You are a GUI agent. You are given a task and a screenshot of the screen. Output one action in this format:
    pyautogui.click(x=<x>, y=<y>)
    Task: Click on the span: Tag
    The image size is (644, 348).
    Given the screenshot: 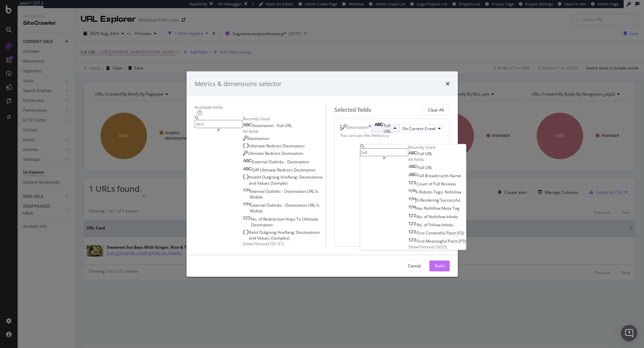 What is the action you would take?
    pyautogui.click(x=456, y=208)
    